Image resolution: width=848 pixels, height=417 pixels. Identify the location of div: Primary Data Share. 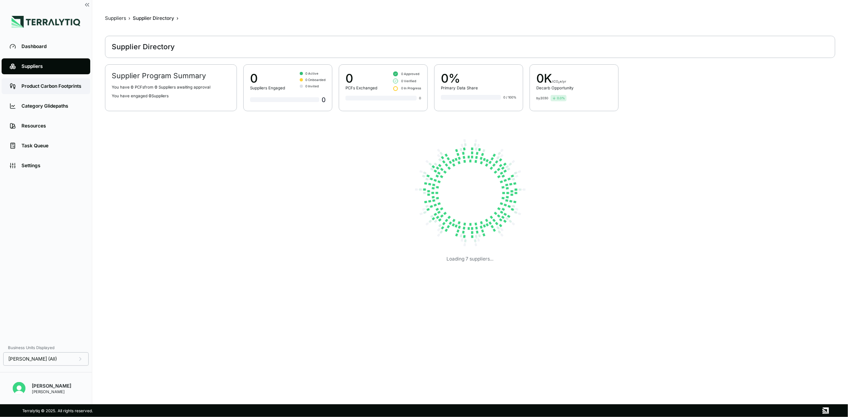
(459, 88).